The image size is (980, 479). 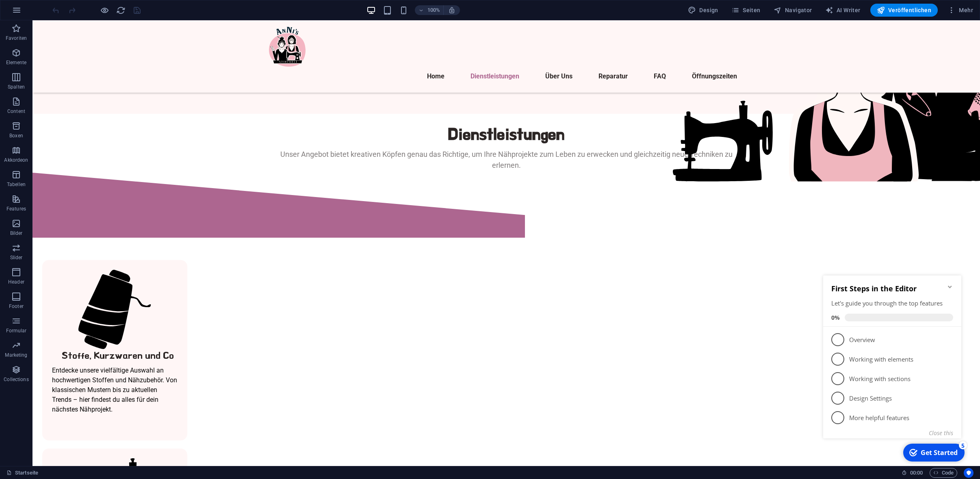 What do you see at coordinates (16, 87) in the screenshot?
I see `p: Spalten` at bounding box center [16, 87].